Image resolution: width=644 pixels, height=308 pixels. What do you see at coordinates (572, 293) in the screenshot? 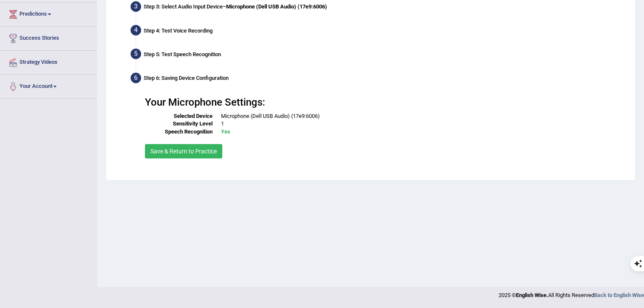
I see `div: 2025 © All Rights Reserved` at bounding box center [572, 293].